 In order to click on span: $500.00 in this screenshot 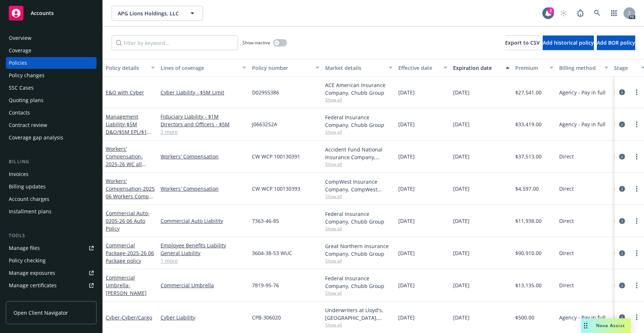, I will do `click(525, 317)`.